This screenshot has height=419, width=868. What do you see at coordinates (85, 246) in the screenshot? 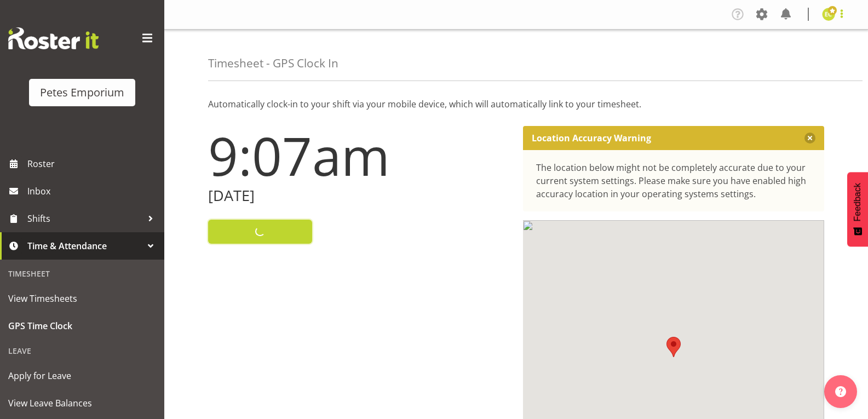
I see `span: Time & Attendance` at bounding box center [85, 246].